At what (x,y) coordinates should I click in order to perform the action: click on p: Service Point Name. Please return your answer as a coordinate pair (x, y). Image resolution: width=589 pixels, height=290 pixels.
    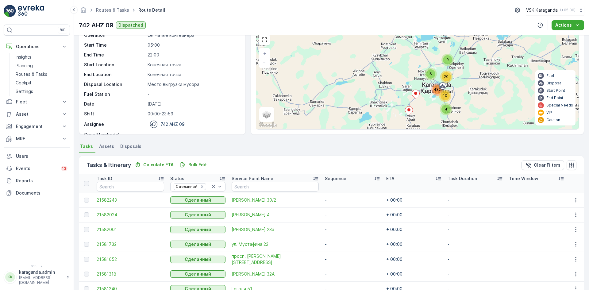
    Looking at the image, I should click on (253, 179).